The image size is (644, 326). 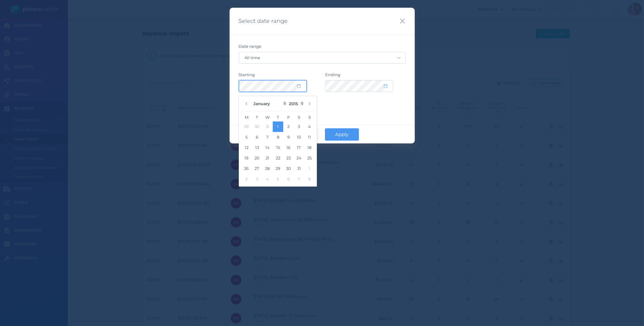 What do you see at coordinates (309, 158) in the screenshot?
I see `button: 25` at bounding box center [309, 158].